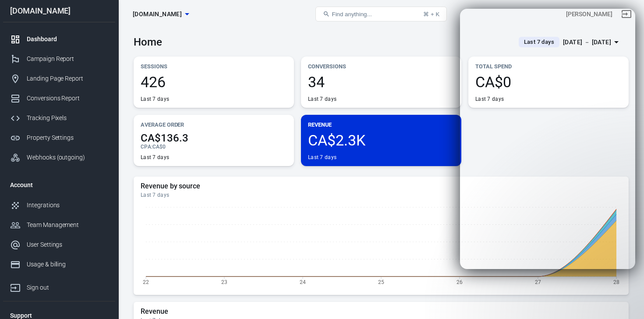  I want to click on span: CA$0, so click(159, 147).